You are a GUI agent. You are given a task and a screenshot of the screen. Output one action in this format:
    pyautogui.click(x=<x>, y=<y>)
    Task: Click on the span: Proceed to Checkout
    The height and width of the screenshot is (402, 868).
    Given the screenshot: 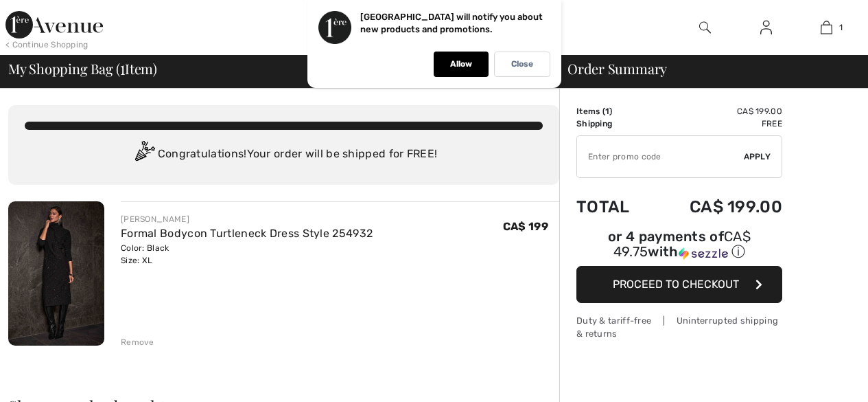 What is the action you would take?
    pyautogui.click(x=676, y=284)
    